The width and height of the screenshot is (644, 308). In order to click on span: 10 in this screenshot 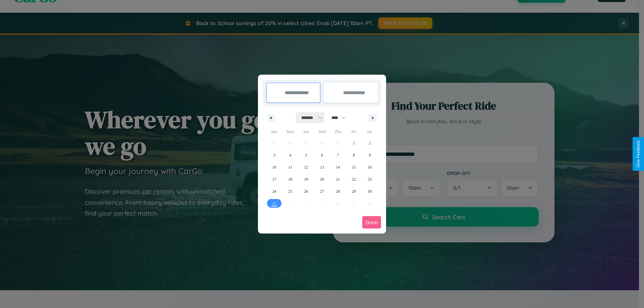, I will do `click(275, 167)`.